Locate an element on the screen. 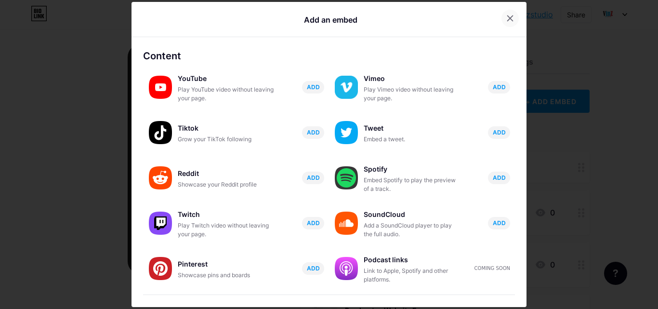 The height and width of the screenshot is (309, 658). div: YouTube is located at coordinates (226, 78).